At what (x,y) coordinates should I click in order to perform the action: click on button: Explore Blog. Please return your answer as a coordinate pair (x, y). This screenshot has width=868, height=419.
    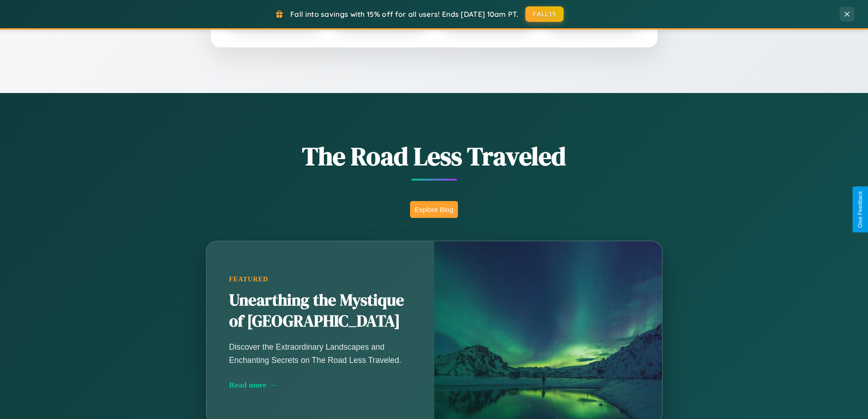
    Looking at the image, I should click on (434, 209).